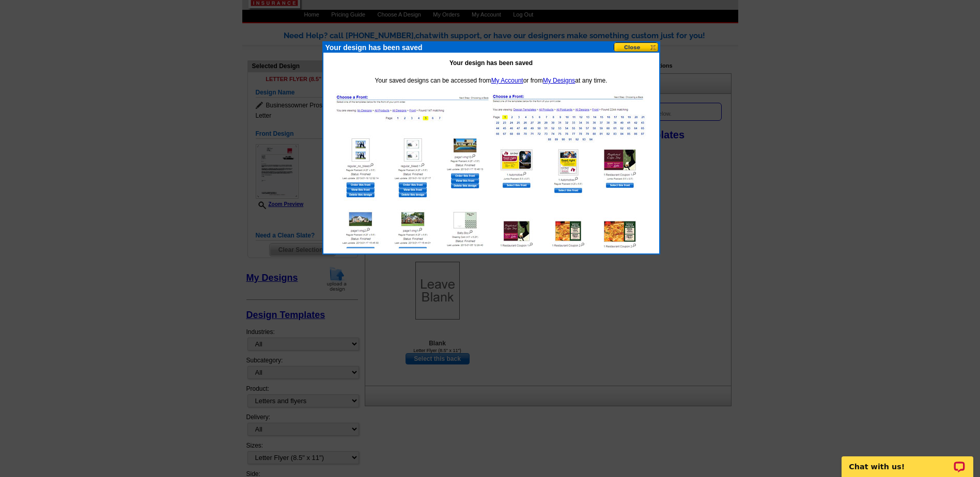  What do you see at coordinates (559, 81) in the screenshot?
I see `a: My Designs` at bounding box center [559, 81].